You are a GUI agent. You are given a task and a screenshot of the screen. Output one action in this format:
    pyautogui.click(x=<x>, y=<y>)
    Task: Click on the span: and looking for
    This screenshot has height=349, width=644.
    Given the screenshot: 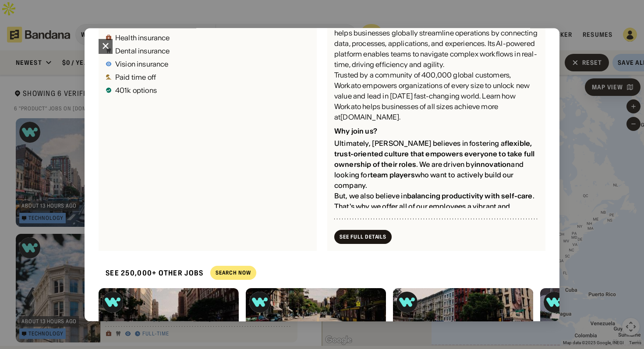 What is the action you would take?
    pyautogui.click(x=429, y=170)
    